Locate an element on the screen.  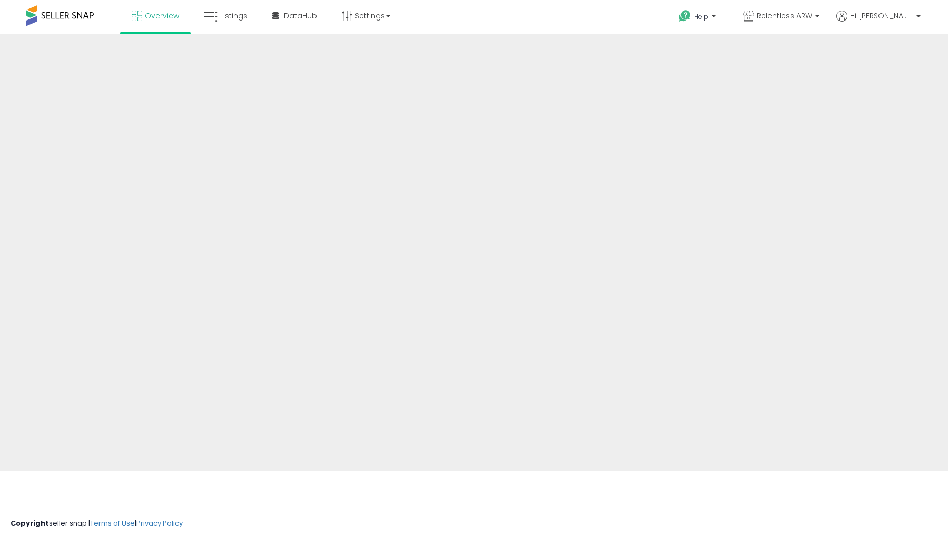
span: Help is located at coordinates (701, 16).